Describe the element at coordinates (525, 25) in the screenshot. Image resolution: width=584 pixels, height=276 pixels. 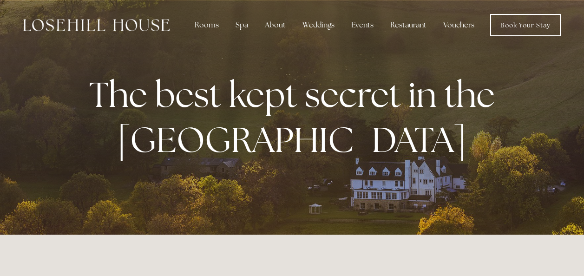
I see `a: Book Your Stay` at that location.